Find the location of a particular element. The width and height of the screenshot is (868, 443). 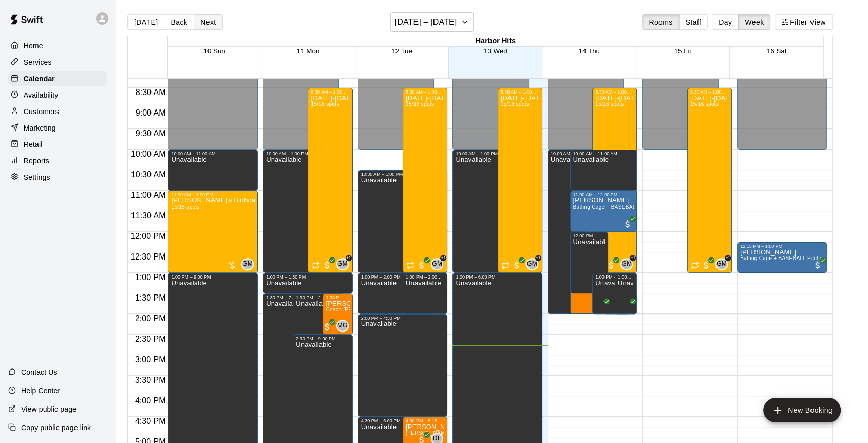

p: Contact Us is located at coordinates (39, 372).